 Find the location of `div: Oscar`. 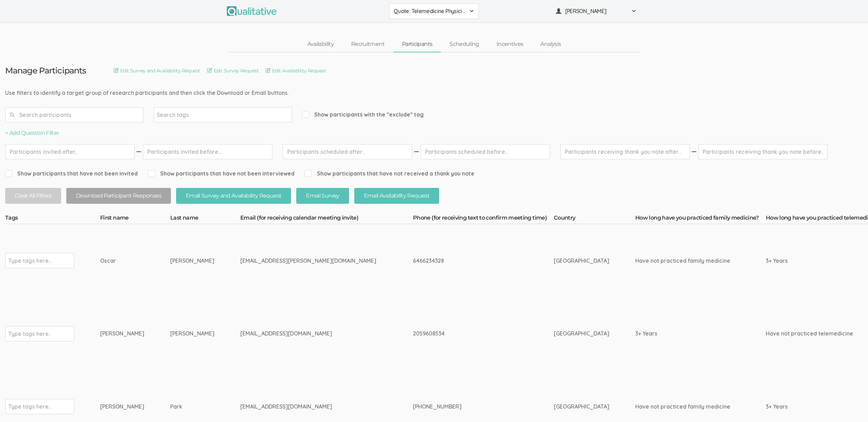

div: Oscar is located at coordinates (122, 261).